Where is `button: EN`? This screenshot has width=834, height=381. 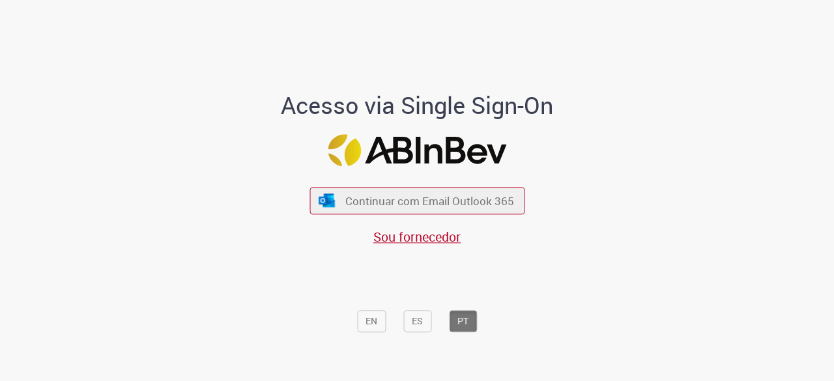 button: EN is located at coordinates (371, 322).